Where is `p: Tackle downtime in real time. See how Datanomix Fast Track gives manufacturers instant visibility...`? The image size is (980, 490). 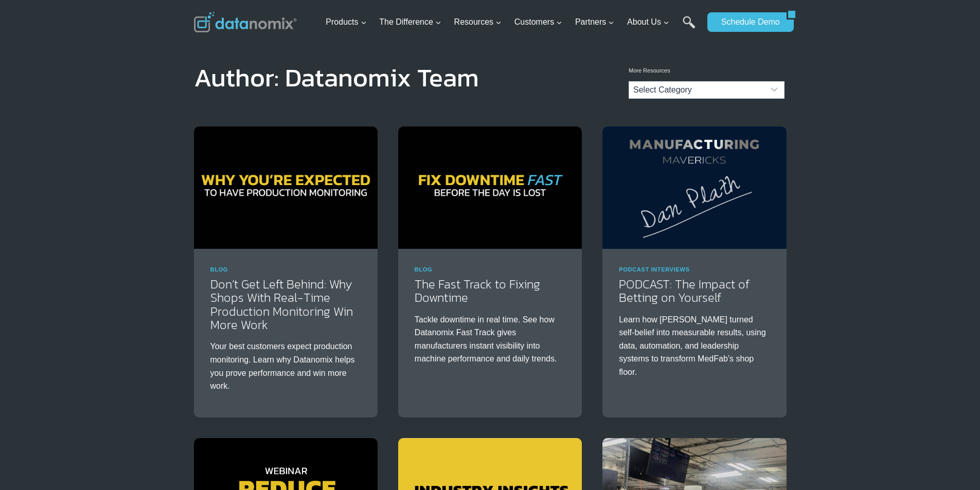
p: Tackle downtime in real time. See how Datanomix Fast Track gives manufacturers instant visibility... is located at coordinates (489, 340).